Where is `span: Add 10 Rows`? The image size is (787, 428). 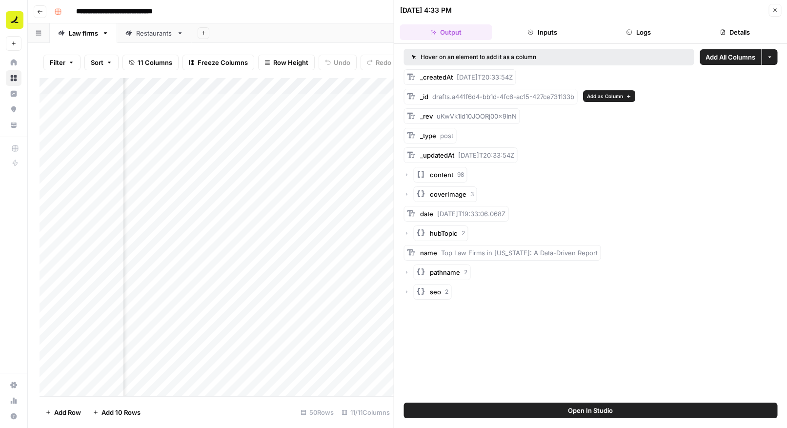
span: Add 10 Rows is located at coordinates (121, 412).